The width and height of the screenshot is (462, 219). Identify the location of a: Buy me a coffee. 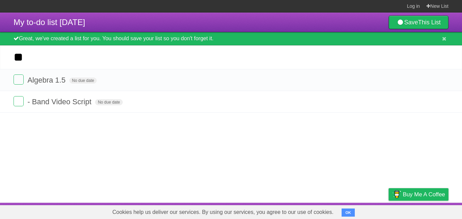
(418, 194).